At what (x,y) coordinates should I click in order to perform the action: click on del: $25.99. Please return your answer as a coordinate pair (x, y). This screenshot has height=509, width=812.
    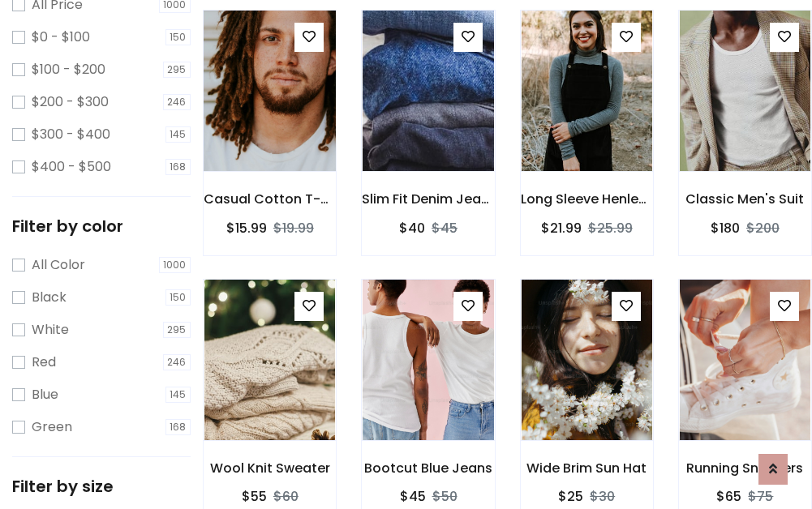
    Looking at the image, I should click on (609, 228).